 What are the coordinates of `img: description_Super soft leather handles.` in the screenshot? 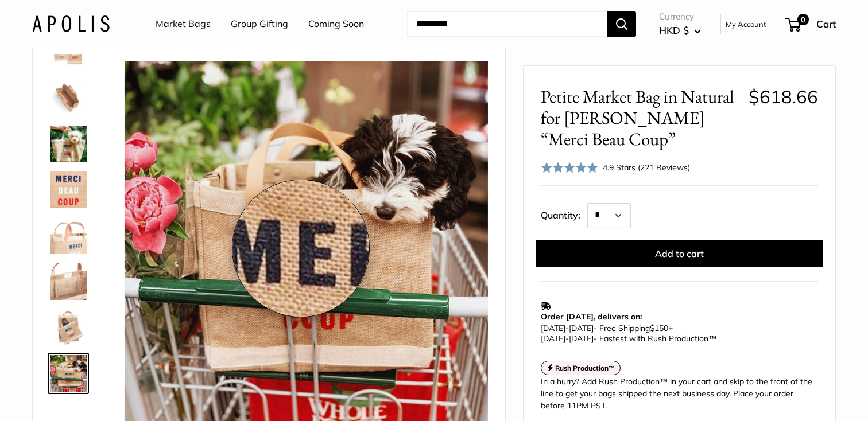 It's located at (68, 236).